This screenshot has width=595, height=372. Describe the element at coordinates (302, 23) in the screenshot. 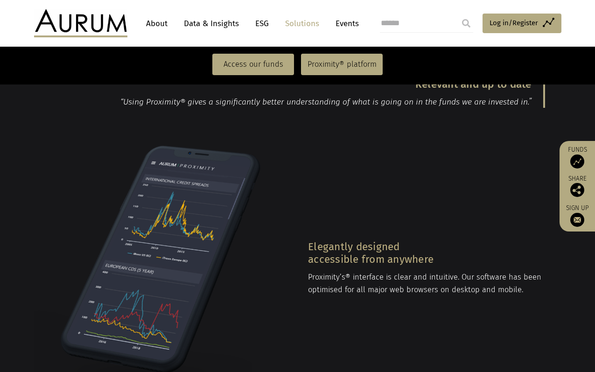

I see `a: Solutions` at that location.